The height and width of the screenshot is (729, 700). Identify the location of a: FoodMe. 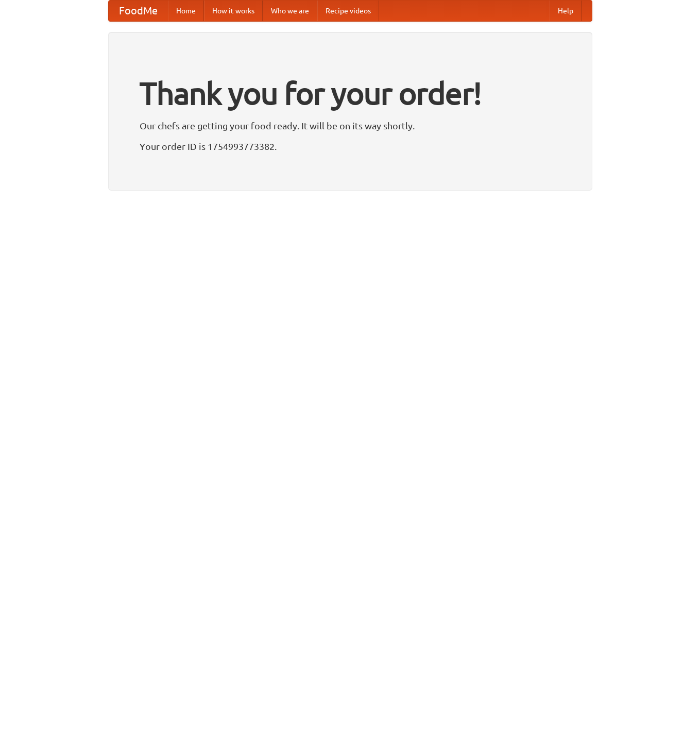
(138, 11).